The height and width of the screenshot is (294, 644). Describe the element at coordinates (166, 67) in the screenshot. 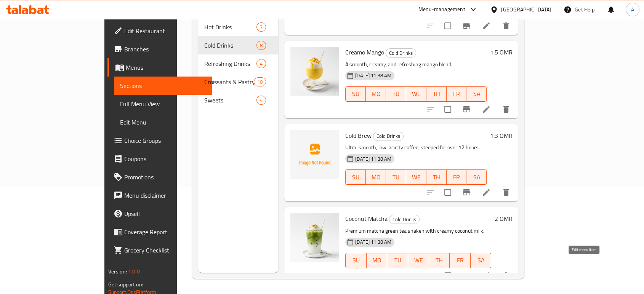

I see `span: Menus` at that location.